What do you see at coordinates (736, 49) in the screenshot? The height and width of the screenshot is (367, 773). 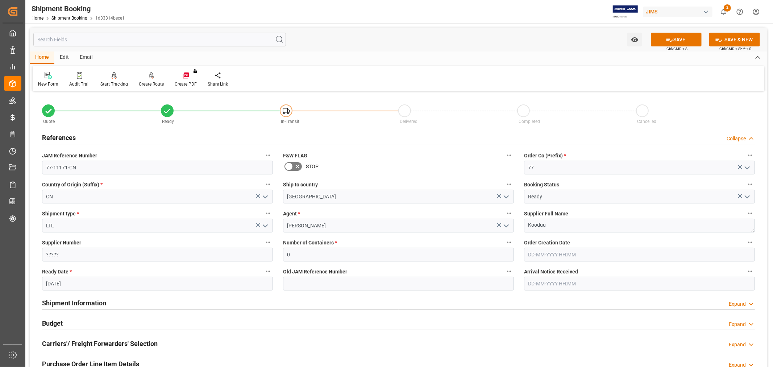 I see `span: Ctrl/CMD + Shift + S` at bounding box center [736, 49].